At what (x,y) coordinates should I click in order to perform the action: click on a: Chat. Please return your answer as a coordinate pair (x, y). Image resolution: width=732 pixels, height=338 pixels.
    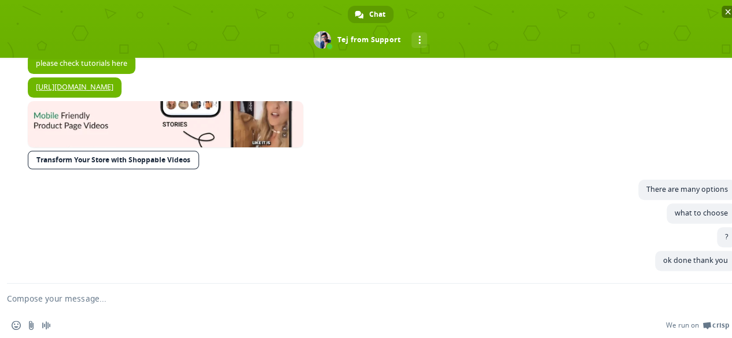
    Looking at the image, I should click on (370, 14).